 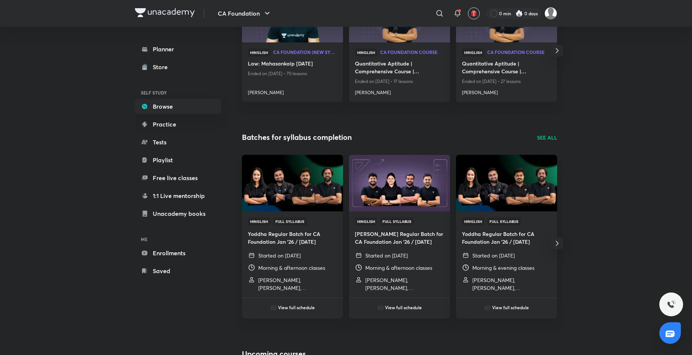 I want to click on p: SEE ALL, so click(x=547, y=137).